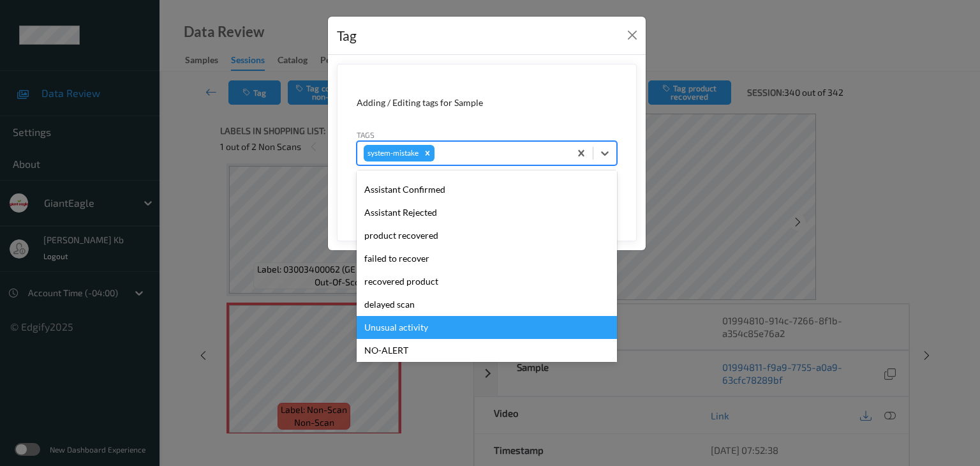 This screenshot has height=466, width=980. Describe the element at coordinates (427, 153) in the screenshot. I see `div: Remove system-mistake` at that location.